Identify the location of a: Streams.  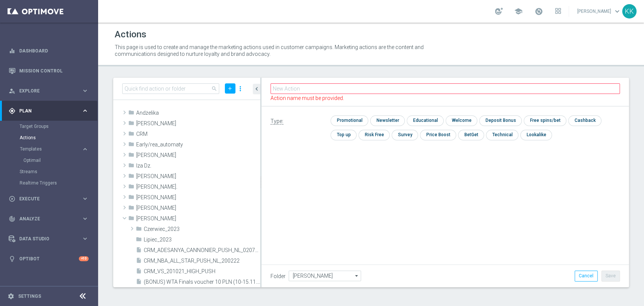
(49, 172).